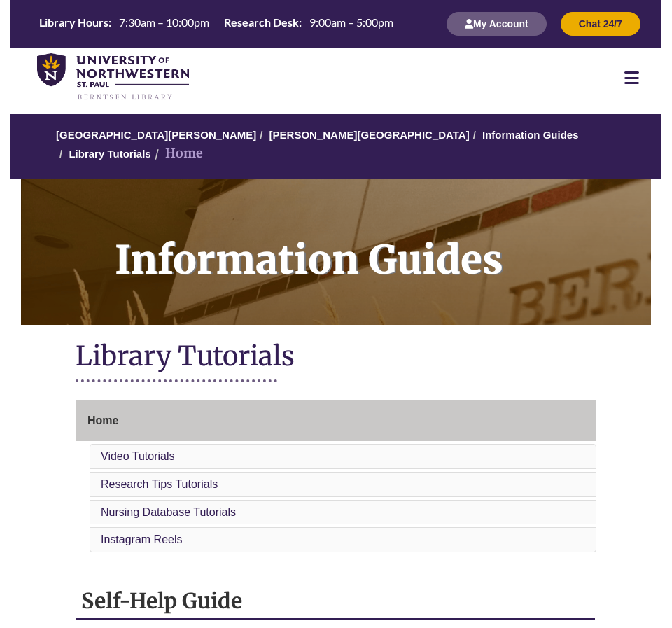 The width and height of the screenshot is (672, 628). Describe the element at coordinates (497, 24) in the screenshot. I see `button: My Account` at that location.